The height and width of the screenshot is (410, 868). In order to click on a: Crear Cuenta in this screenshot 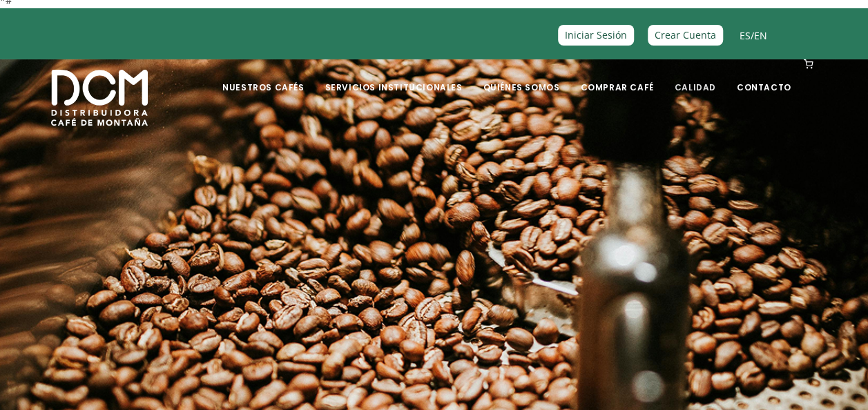, I will do `click(685, 34)`.